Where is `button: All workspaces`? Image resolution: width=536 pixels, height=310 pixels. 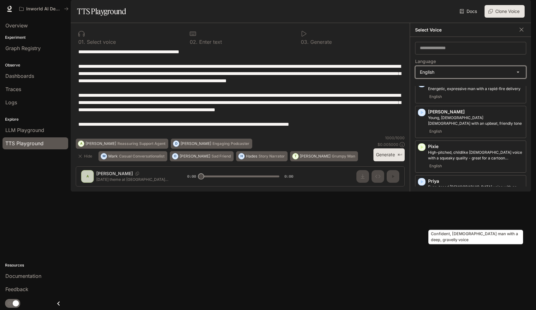 button: All workspaces is located at coordinates (44, 9).